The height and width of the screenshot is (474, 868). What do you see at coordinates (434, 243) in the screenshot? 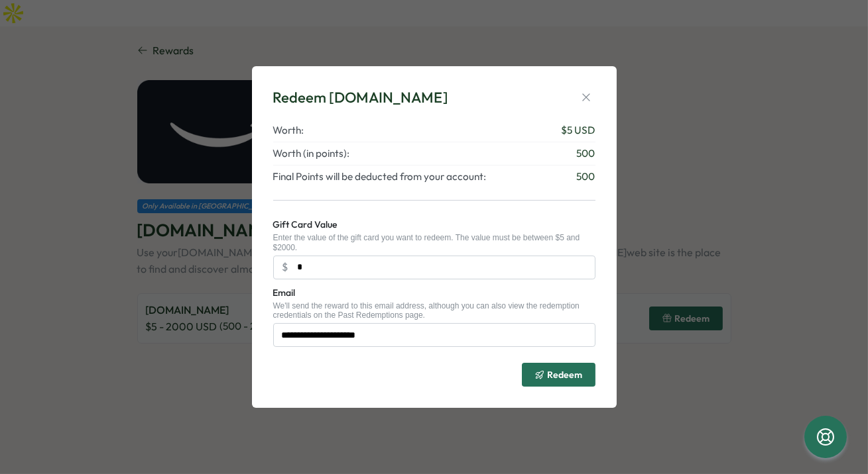
I see `div: Enter the value of the gift card you want to redeem. The value must be between $5 and $2000.` at bounding box center [434, 243].